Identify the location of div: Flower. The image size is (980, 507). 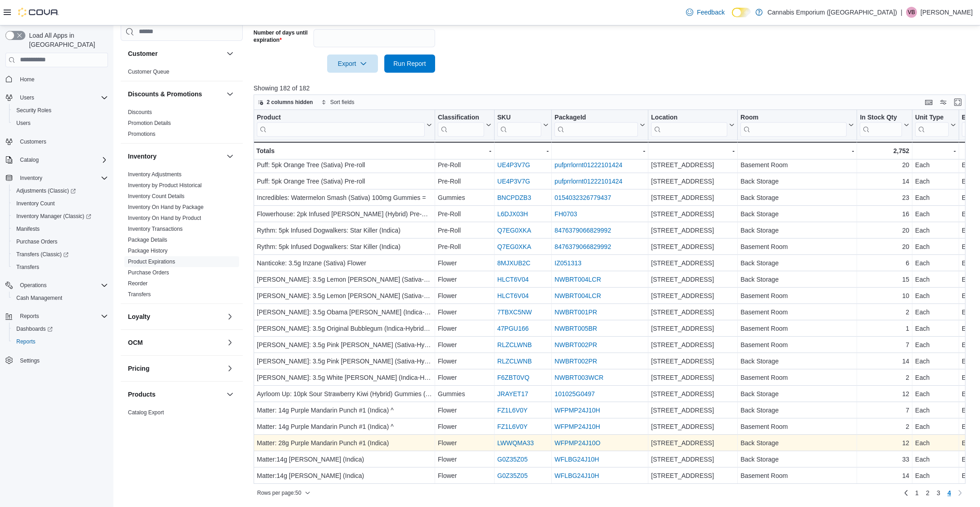
(464, 279).